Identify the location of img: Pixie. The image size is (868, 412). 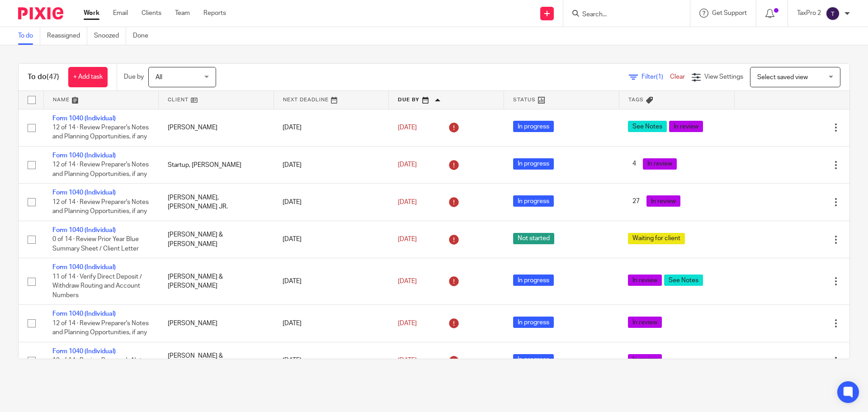
(40, 13).